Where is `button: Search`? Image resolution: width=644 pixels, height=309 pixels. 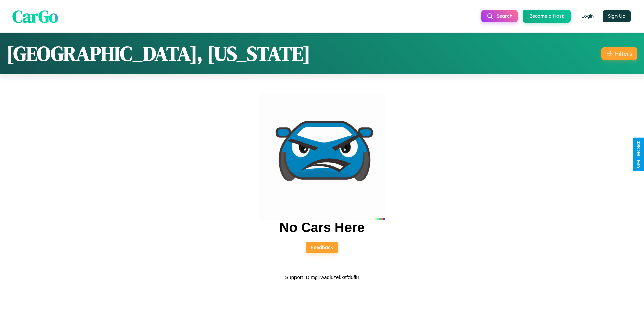 button: Search is located at coordinates (499, 16).